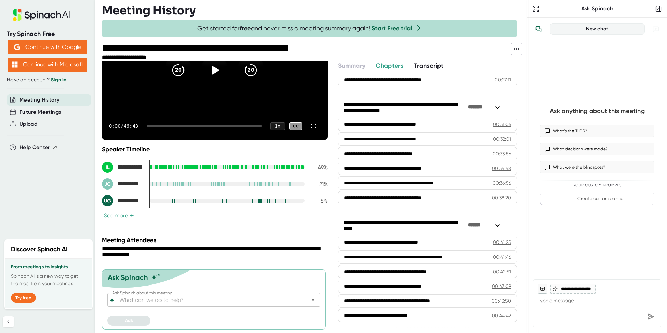 This screenshot has height=333, width=667. What do you see at coordinates (47, 47) in the screenshot?
I see `button: Continue with Google` at bounding box center [47, 47].